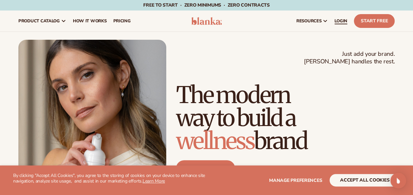  I want to click on button: Manage preferences, so click(295, 180).